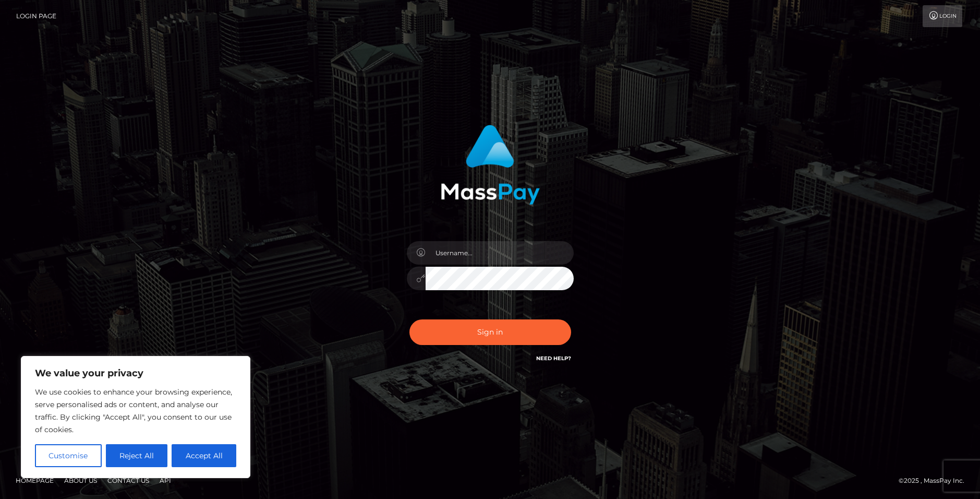 This screenshot has height=499, width=980. Describe the element at coordinates (490, 332) in the screenshot. I see `button: Sign in` at that location.